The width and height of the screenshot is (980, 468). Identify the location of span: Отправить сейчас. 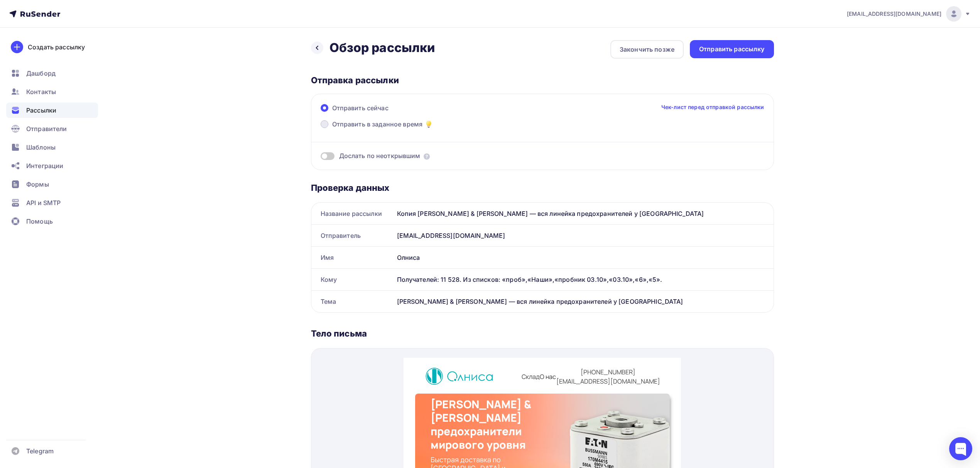
(360, 108).